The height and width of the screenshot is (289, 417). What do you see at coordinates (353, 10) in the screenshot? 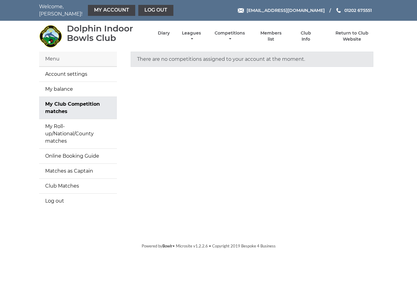
I see `a: Phone us 01202 675551` at bounding box center [353, 10].